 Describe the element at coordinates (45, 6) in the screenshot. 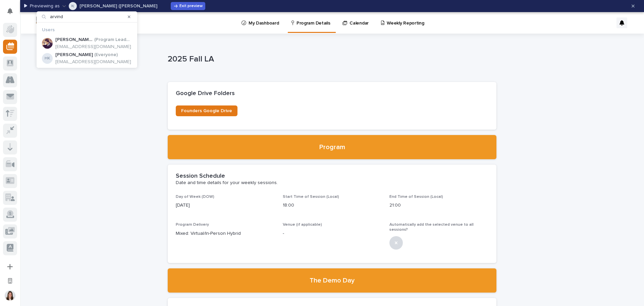

I see `p: Previewing as` at that location.